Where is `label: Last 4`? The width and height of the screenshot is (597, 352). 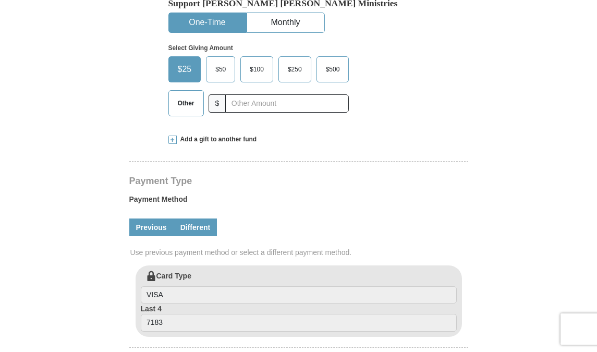
label: Last 4 is located at coordinates (299, 317).